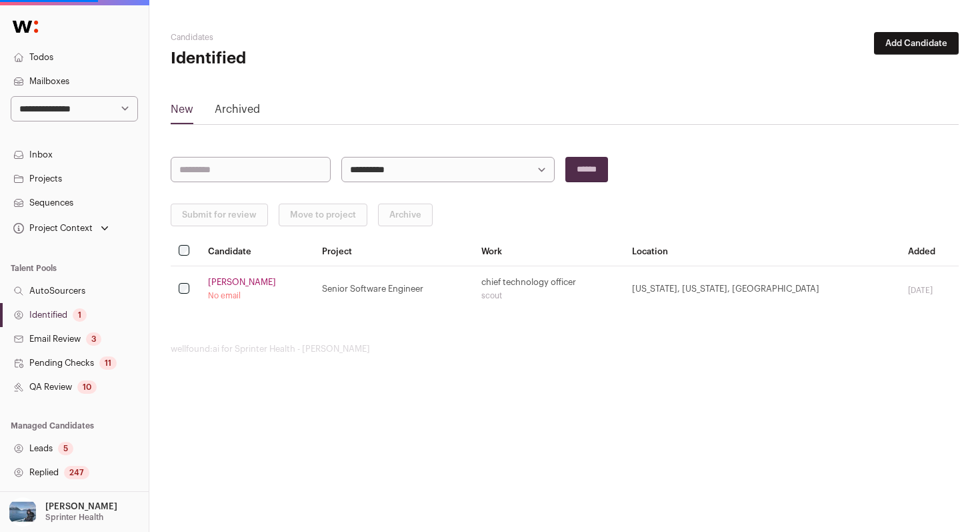 Image resolution: width=980 pixels, height=532 pixels. Describe the element at coordinates (393, 289) in the screenshot. I see `td: Senior Software Engineer` at that location.